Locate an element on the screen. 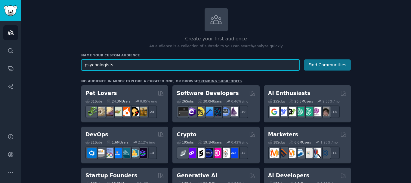 This screenshot has height=183, width=411. div: + 24 is located at coordinates (151, 112).